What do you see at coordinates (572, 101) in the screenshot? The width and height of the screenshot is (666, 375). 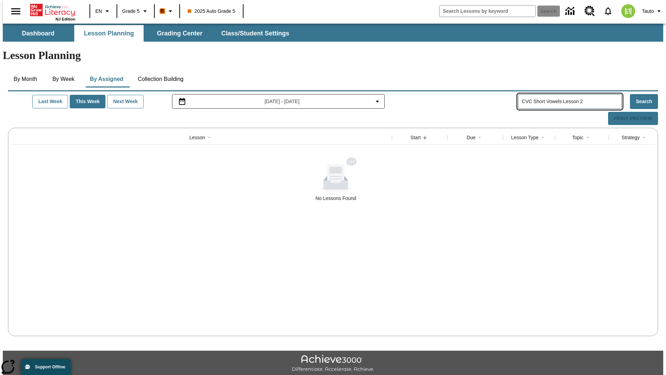 I see `input: Search Assigned Lessons` at bounding box center [572, 101].